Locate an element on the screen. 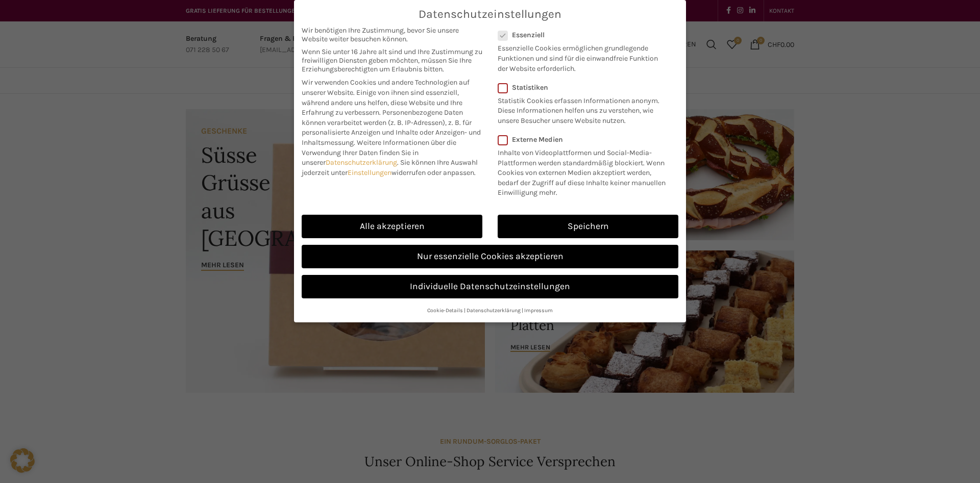 The image size is (980, 483). label: Externe Medien is located at coordinates (585, 139).